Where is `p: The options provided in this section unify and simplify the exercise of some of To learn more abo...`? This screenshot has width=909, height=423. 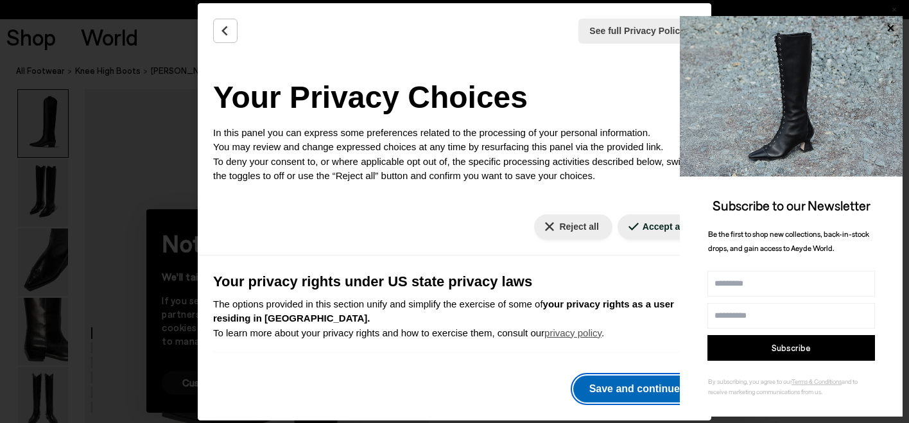 p: The options provided in this section unify and simplify the exercise of some of To learn more abo... is located at coordinates (455, 319).